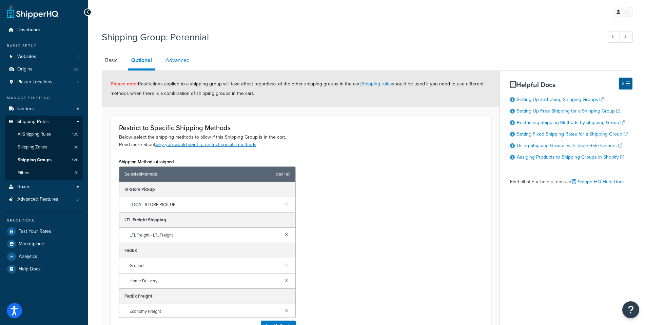 Image resolution: width=646 pixels, height=325 pixels. I want to click on span: Boxes, so click(24, 187).